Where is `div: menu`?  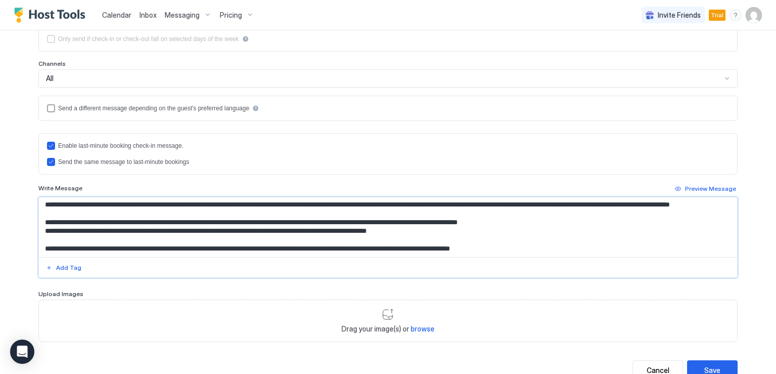
div: menu is located at coordinates (736, 15).